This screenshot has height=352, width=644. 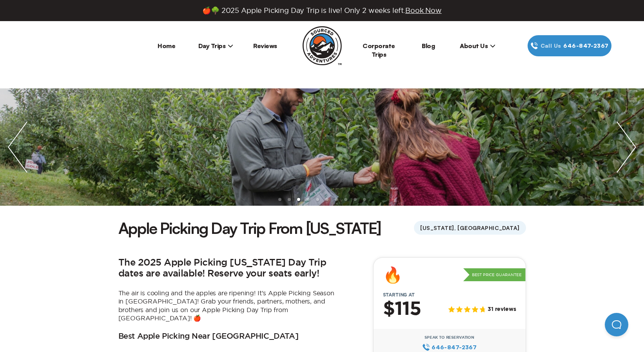 What do you see at coordinates (502, 309) in the screenshot?
I see `span: 31 reviews` at bounding box center [502, 309].